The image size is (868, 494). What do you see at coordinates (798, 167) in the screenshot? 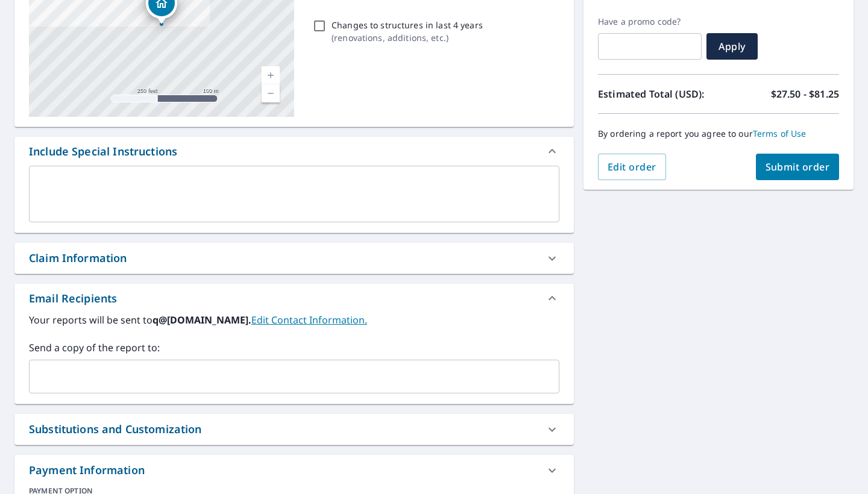
I see `span: Submit order` at bounding box center [798, 167].